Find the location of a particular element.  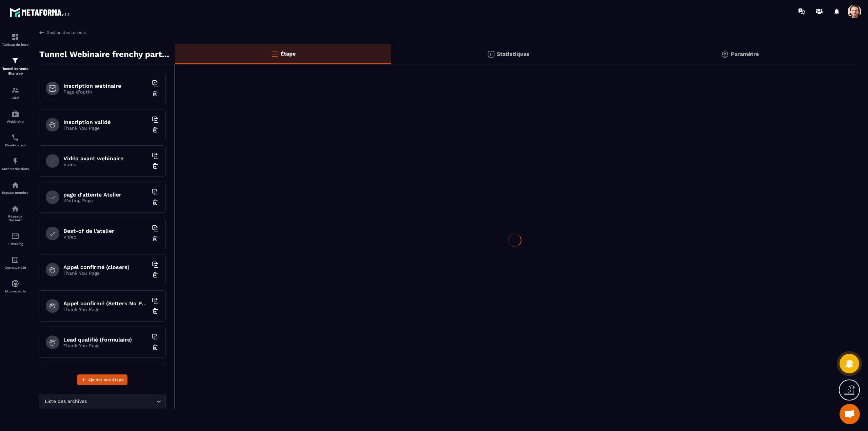

input: Search for option is located at coordinates (121, 402).